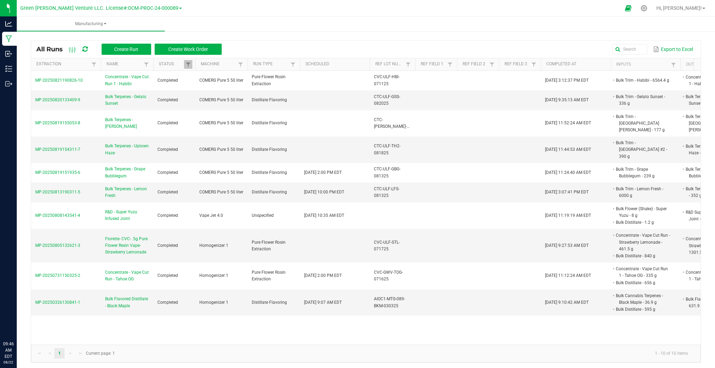 This screenshot has width=715, height=368. I want to click on a: Ref Lot NumberSortable, so click(390, 64).